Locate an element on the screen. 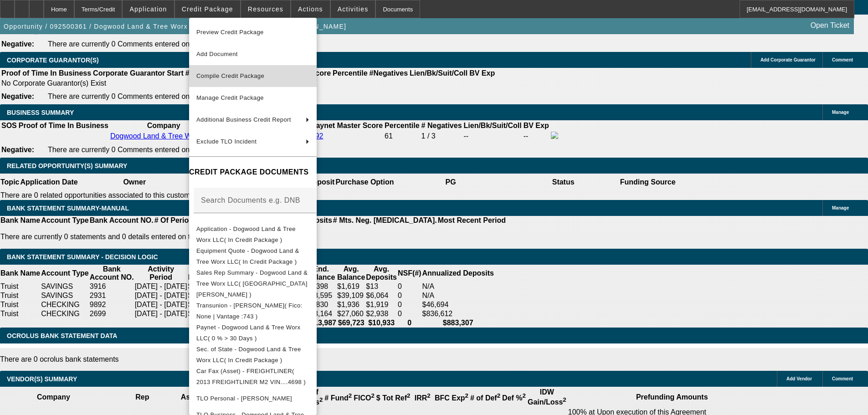 The height and width of the screenshot is (415, 868). button: Paynet - Dogwood Land & Tree Worx LLC( 0 % > 30 Days ) is located at coordinates (253, 333).